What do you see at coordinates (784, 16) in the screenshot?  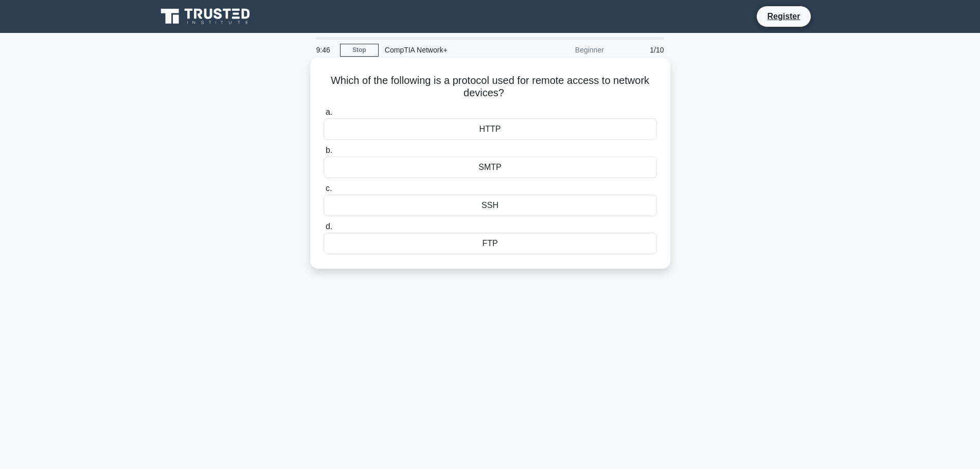 I see `a: Register` at bounding box center [784, 16].